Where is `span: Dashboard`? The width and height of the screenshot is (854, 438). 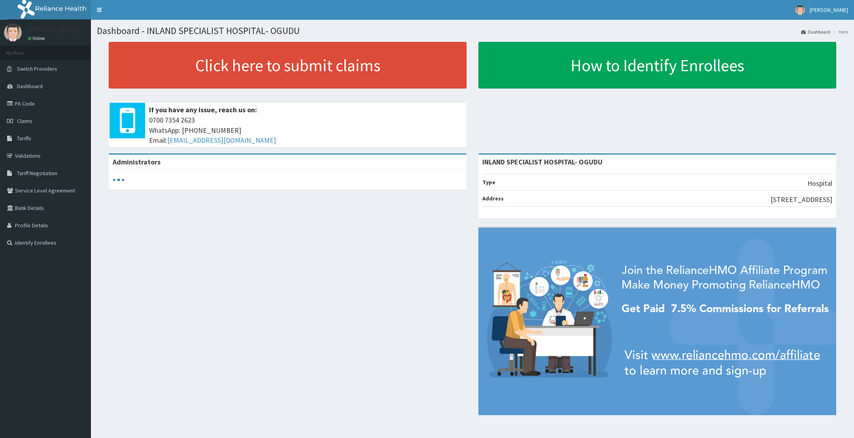 span: Dashboard is located at coordinates (30, 86).